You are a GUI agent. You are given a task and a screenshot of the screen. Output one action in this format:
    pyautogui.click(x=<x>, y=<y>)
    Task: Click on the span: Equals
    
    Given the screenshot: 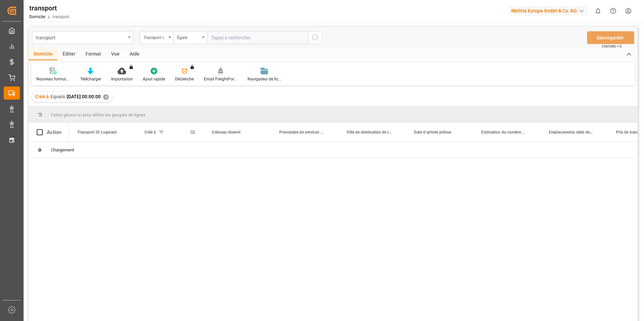 What is the action you would take?
    pyautogui.click(x=58, y=97)
    